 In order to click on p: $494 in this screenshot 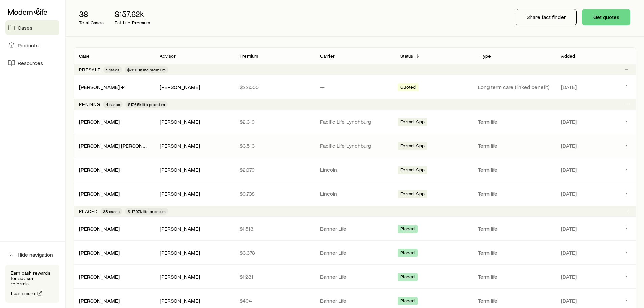, I will do `click(274, 301)`.